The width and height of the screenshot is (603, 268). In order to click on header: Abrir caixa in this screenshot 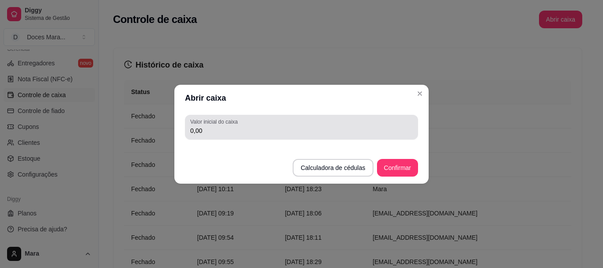, I will do `click(302, 98)`.